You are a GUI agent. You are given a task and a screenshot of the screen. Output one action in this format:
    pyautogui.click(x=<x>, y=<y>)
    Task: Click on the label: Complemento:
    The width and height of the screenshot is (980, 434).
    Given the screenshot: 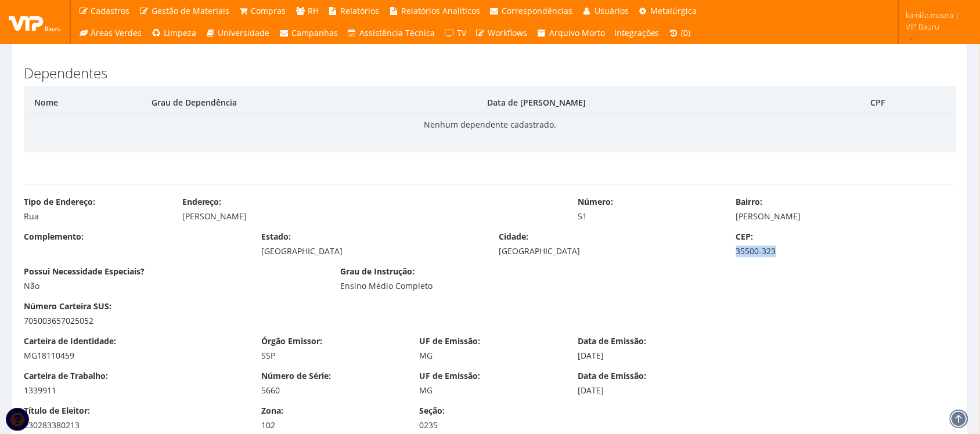 What is the action you would take?
    pyautogui.click(x=54, y=238)
    